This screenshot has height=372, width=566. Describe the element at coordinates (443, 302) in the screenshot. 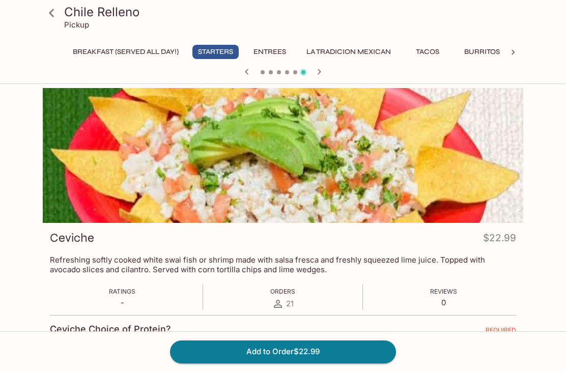

I see `p: 0` at that location.